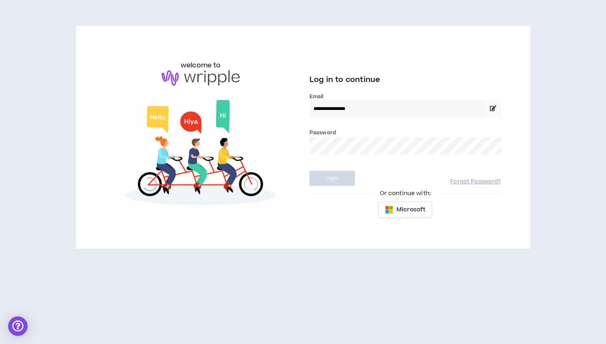 The height and width of the screenshot is (344, 606). What do you see at coordinates (322, 133) in the screenshot?
I see `label: Password` at bounding box center [322, 133].